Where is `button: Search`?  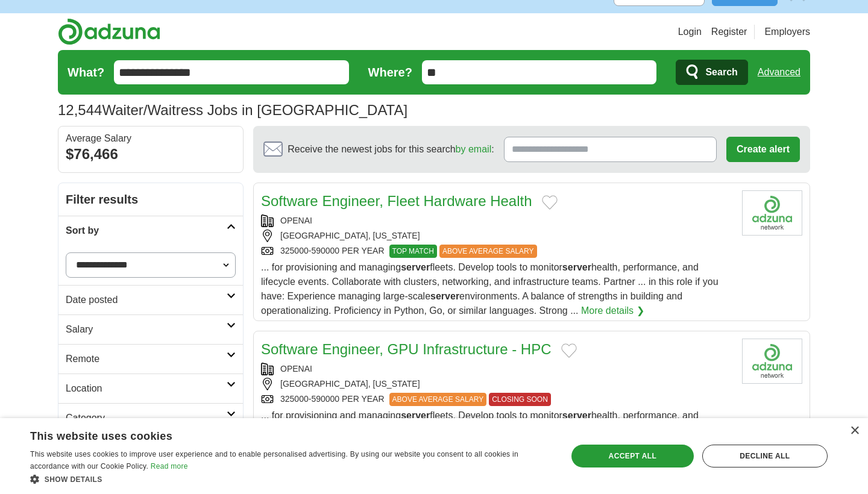
button: Search is located at coordinates (711, 72).